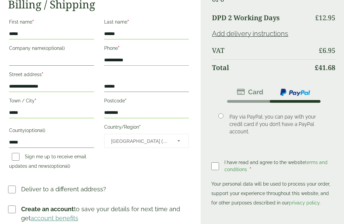 The width and height of the screenshot is (344, 224). Describe the element at coordinates (304, 202) in the screenshot. I see `a: privacy policy` at that location.